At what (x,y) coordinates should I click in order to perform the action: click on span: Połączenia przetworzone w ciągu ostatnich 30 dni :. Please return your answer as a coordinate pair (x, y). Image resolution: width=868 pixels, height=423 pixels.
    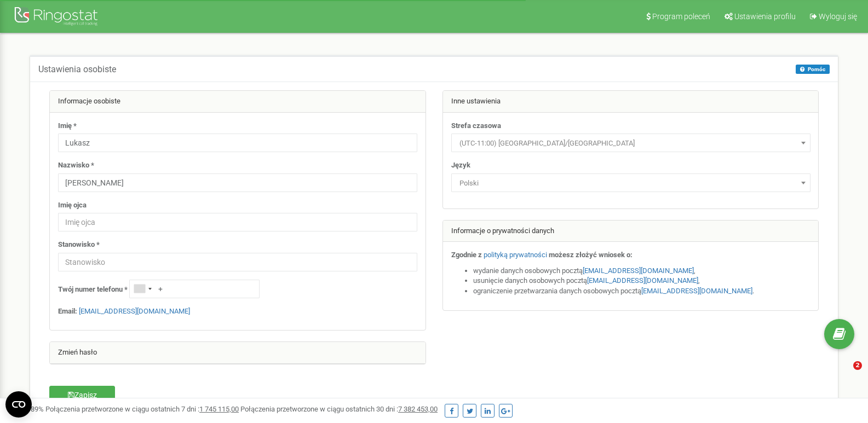
    Looking at the image, I should click on (339, 409).